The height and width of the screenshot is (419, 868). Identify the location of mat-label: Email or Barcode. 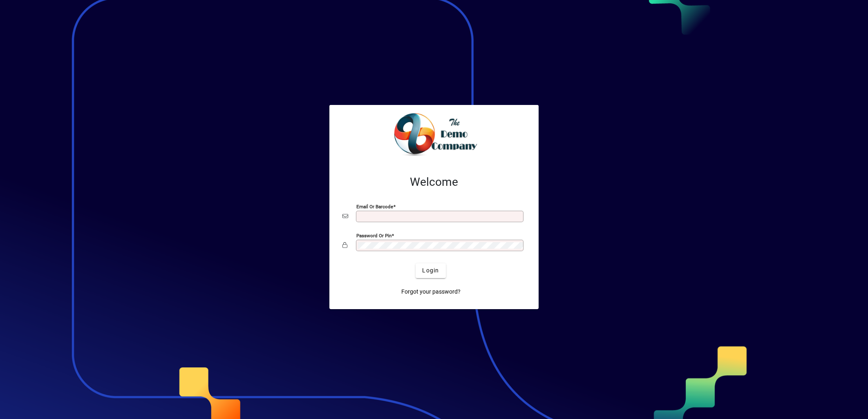
(375, 207).